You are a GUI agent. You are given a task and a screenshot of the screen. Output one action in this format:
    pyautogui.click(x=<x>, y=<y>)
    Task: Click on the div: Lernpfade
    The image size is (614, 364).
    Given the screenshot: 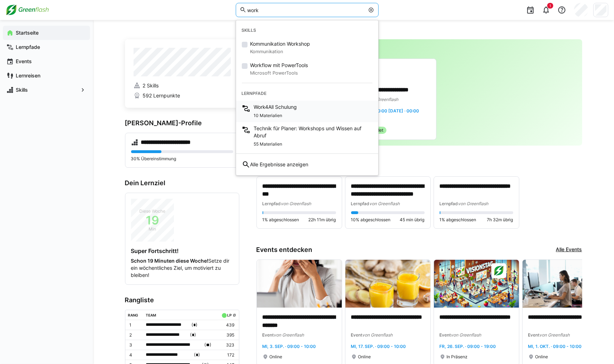 What is the action you would take?
    pyautogui.click(x=307, y=94)
    